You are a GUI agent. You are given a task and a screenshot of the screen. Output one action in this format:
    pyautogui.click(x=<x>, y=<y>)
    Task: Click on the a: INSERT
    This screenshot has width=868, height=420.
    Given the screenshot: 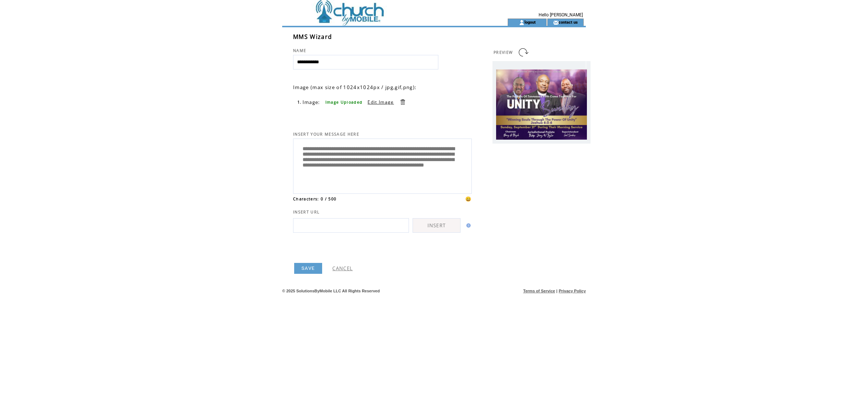 What is the action you would take?
    pyautogui.click(x=437, y=225)
    